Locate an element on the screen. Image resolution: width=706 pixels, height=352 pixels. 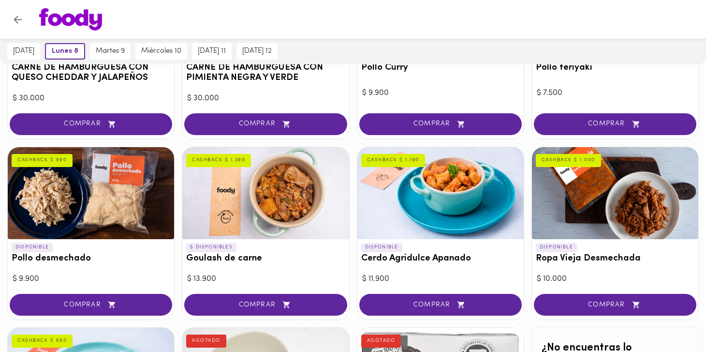
span: miércoles 10 is located at coordinates (161, 51).